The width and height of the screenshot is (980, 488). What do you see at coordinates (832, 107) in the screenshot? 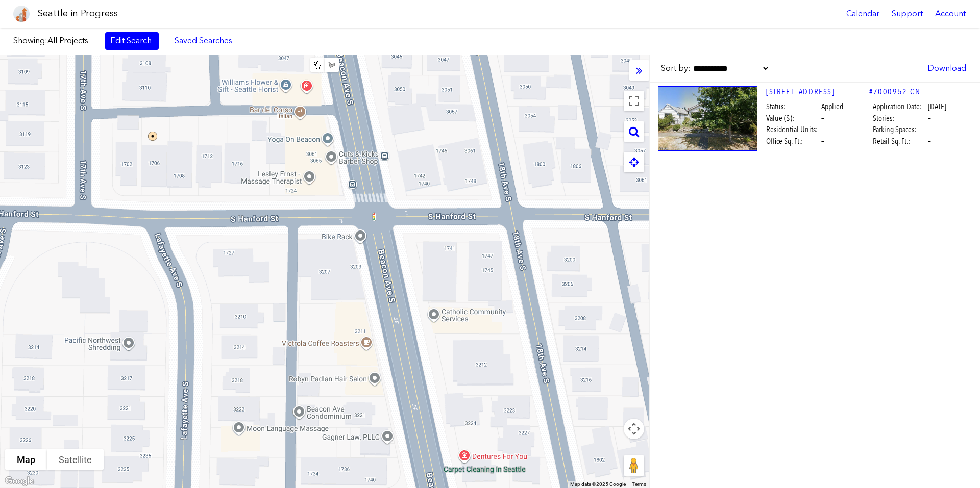
I see `span: Applied` at bounding box center [832, 107].